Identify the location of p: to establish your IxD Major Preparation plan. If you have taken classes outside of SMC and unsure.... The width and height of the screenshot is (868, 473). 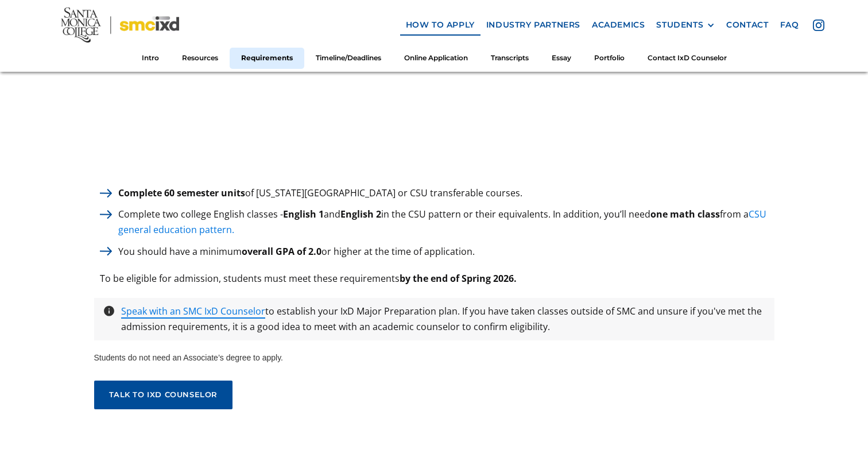
(443, 320).